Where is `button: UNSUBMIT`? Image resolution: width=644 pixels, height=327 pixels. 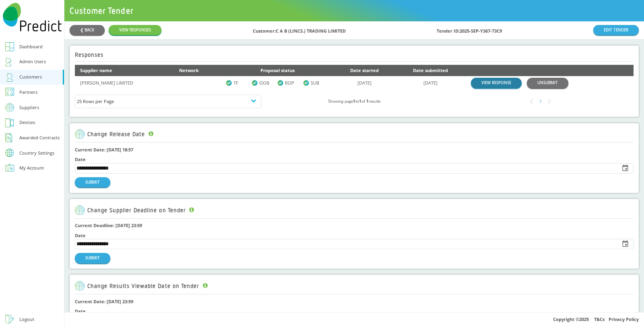
button: UNSUBMIT is located at coordinates (547, 83).